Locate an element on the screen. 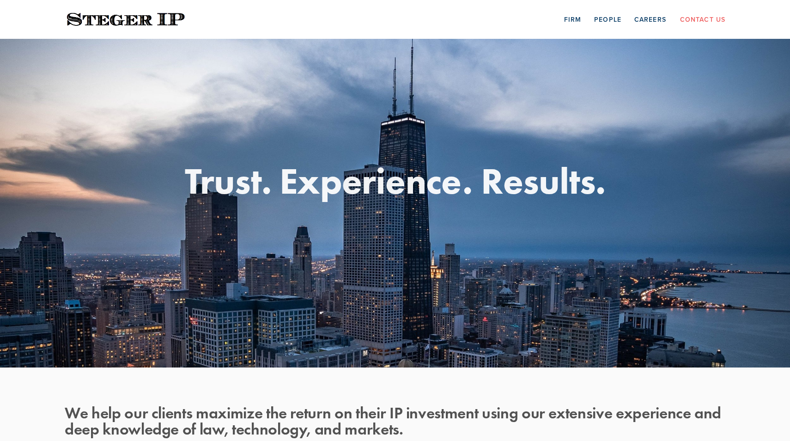  h2: We help our clients maximize the return on their IP investment using our extensive experience and... is located at coordinates (395, 421).